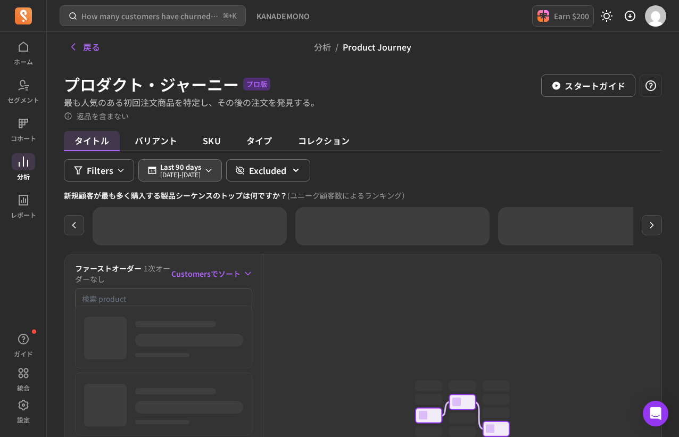  Describe the element at coordinates (84, 47) in the screenshot. I see `button: 戻る` at that location.